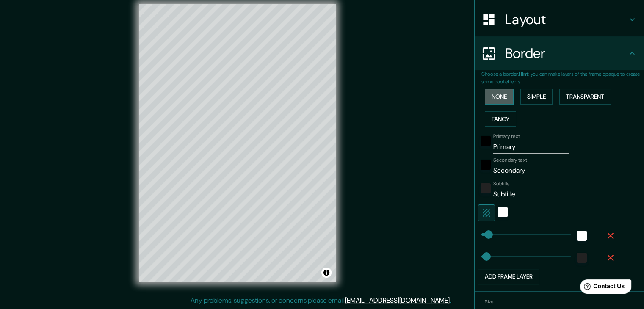  I want to click on button: Simple, so click(536, 96).